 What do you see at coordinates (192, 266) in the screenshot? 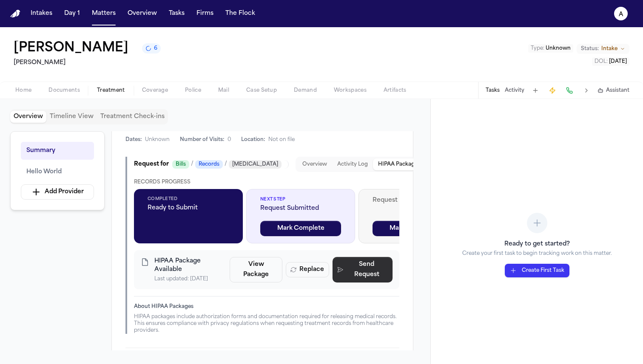
I see `h4: HIPAA Package Available` at bounding box center [192, 266].